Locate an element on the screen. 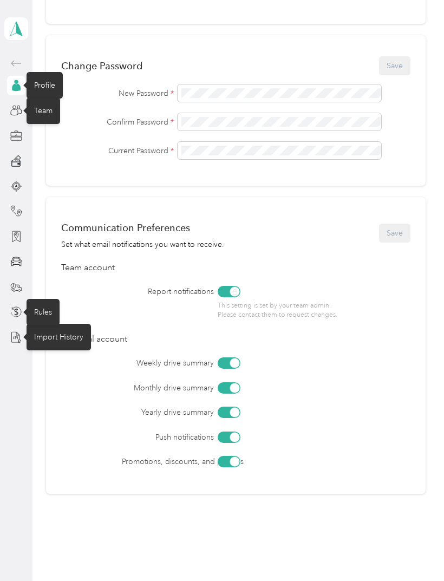  div: Set what email notifications you want to receive. is located at coordinates (142, 244).